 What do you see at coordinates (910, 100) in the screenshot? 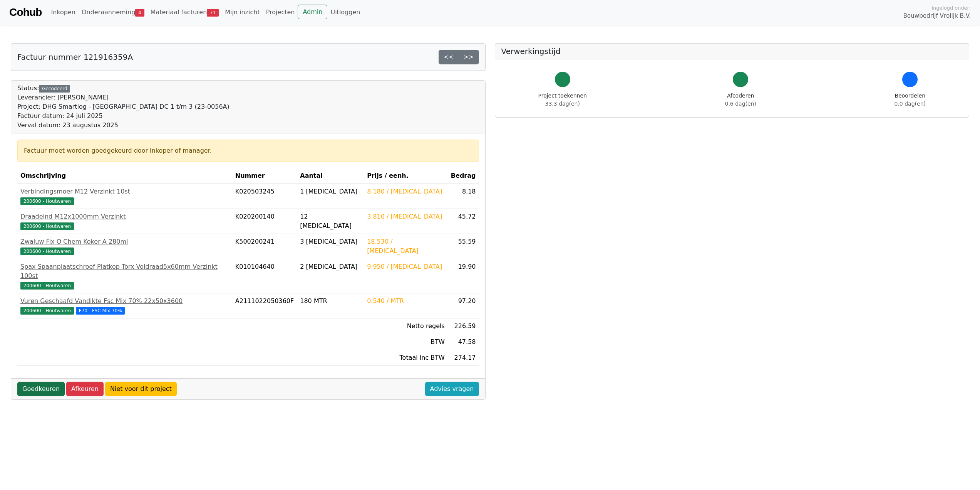
I see `div: Beoordelen` at bounding box center [910, 100].